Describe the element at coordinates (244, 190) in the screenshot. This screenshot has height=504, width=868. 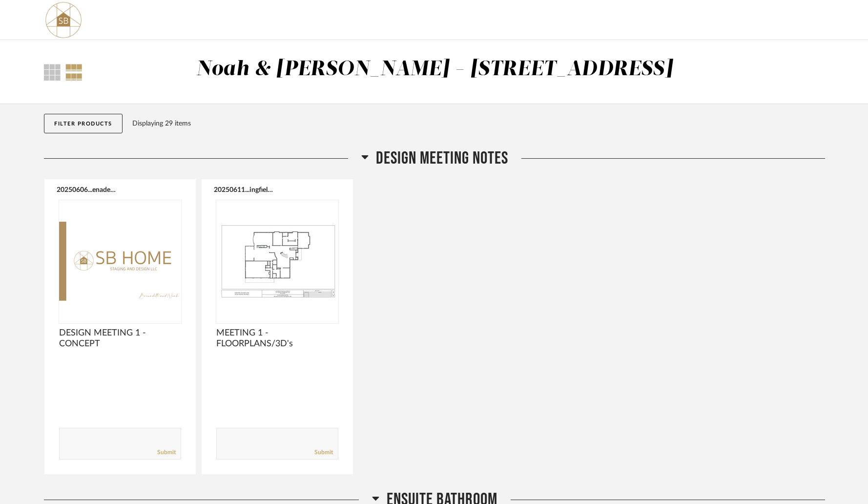
I see `button: 20250611...ingfield.pdf` at that location.